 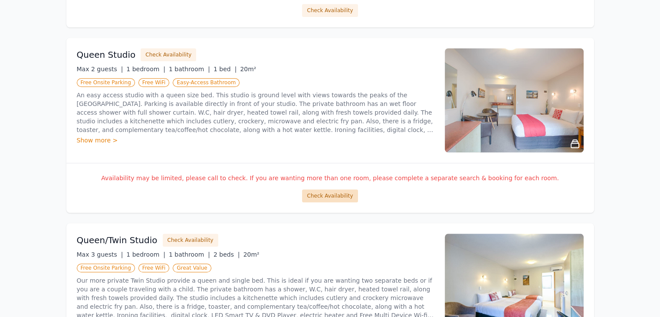 What do you see at coordinates (225, 69) in the screenshot?
I see `span: 1 bed |` at bounding box center [225, 69].